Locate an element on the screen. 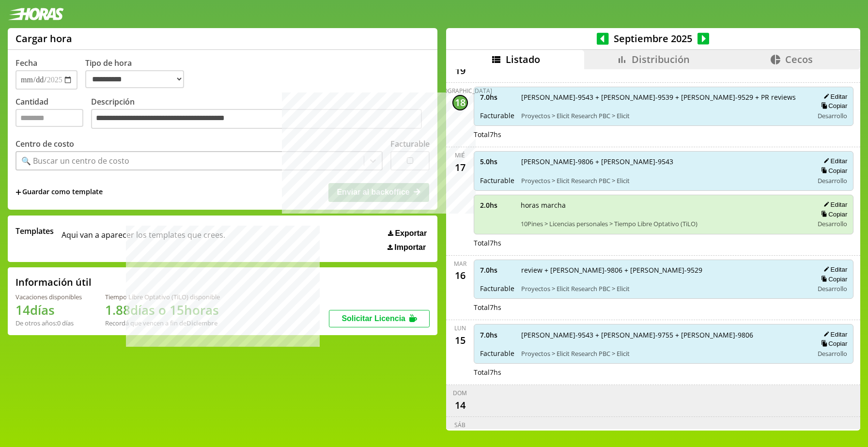 Image resolution: width=868 pixels, height=447 pixels. div: 15 is located at coordinates (461, 340).